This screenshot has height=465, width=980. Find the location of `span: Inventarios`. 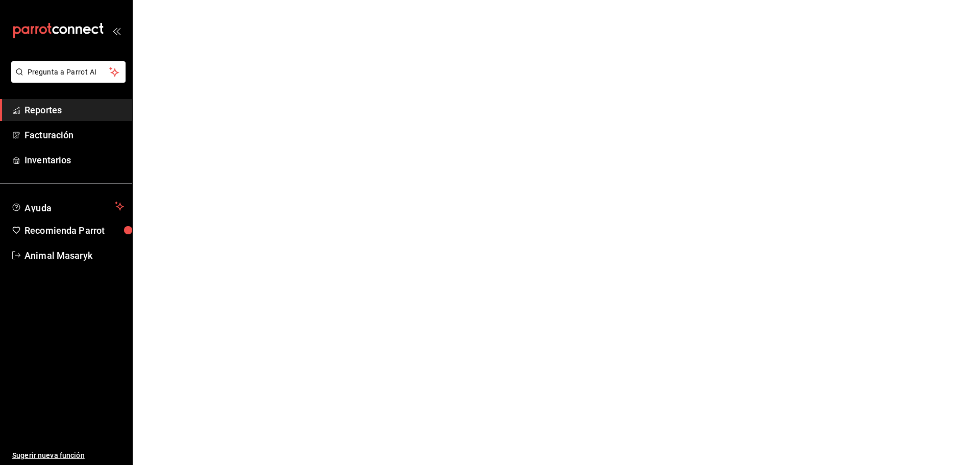

span: Inventarios is located at coordinates (74, 160).